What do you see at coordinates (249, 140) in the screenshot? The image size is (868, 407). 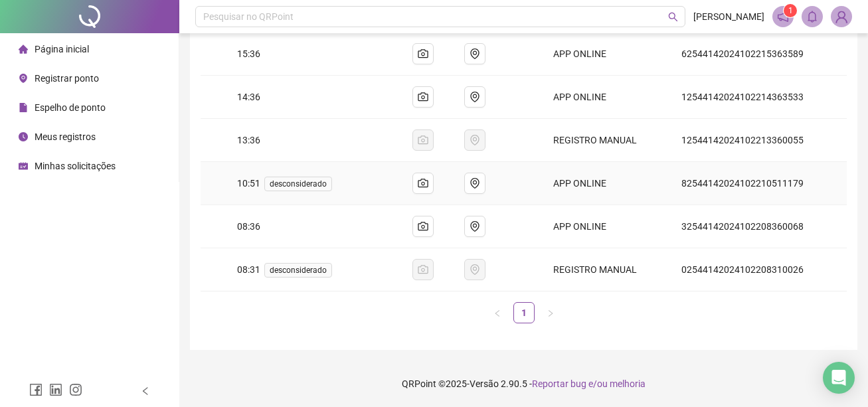 I see `span: 13:36` at bounding box center [249, 140].